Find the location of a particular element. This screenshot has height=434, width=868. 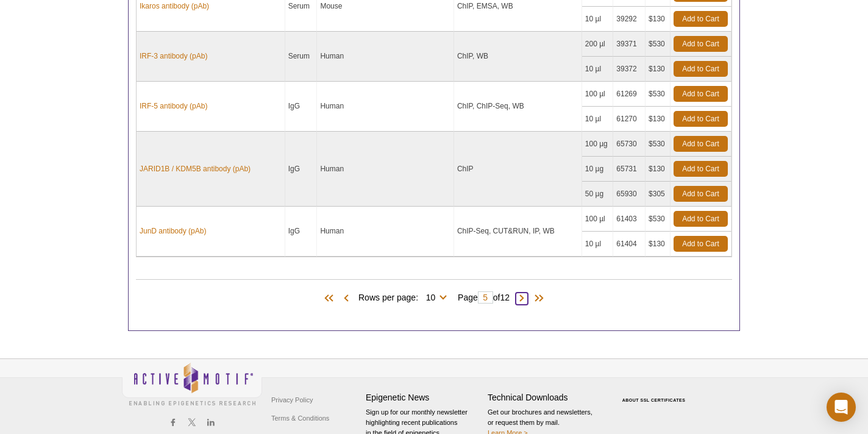

td: ChIP-Seq, CUT&RUN, IP, WB is located at coordinates (518, 232).